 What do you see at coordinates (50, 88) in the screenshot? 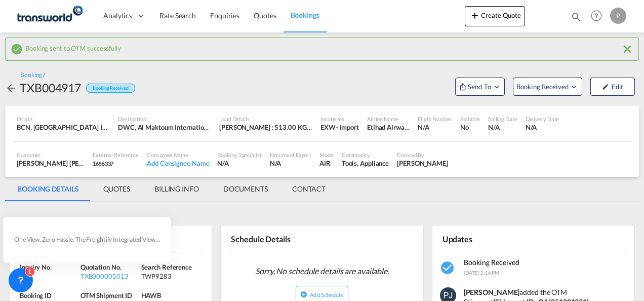
I see `div: TXB004917` at bounding box center [50, 88].